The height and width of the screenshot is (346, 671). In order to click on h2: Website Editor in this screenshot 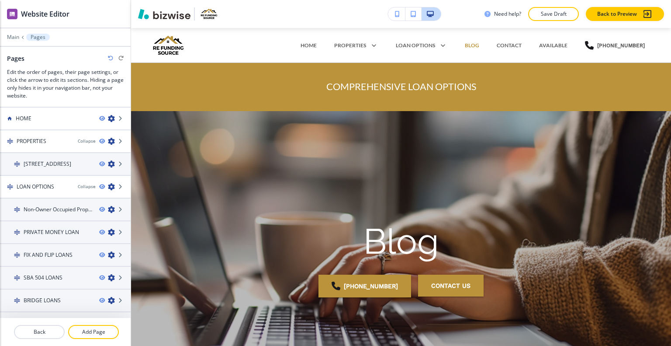, I will do `click(45, 14)`.